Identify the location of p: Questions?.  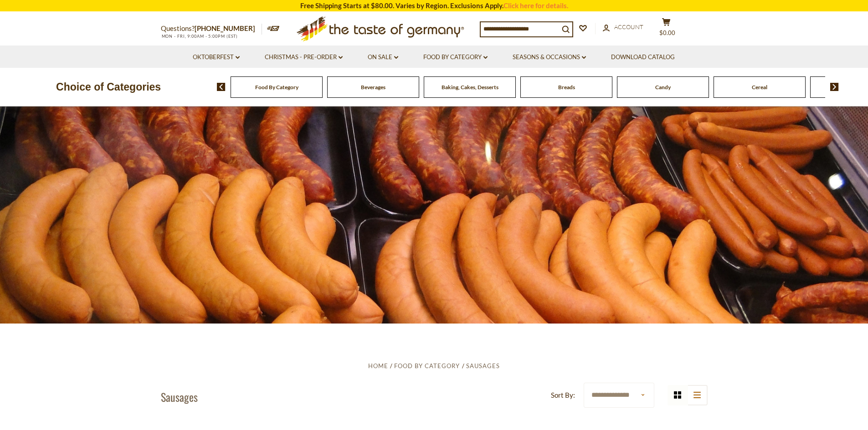
(211, 29).